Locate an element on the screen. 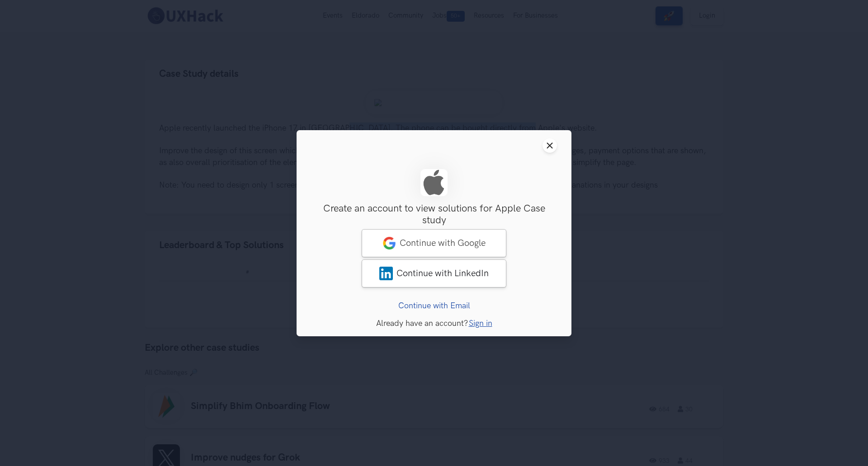 Image resolution: width=868 pixels, height=466 pixels. span: Already have an account? is located at coordinates (422, 323).